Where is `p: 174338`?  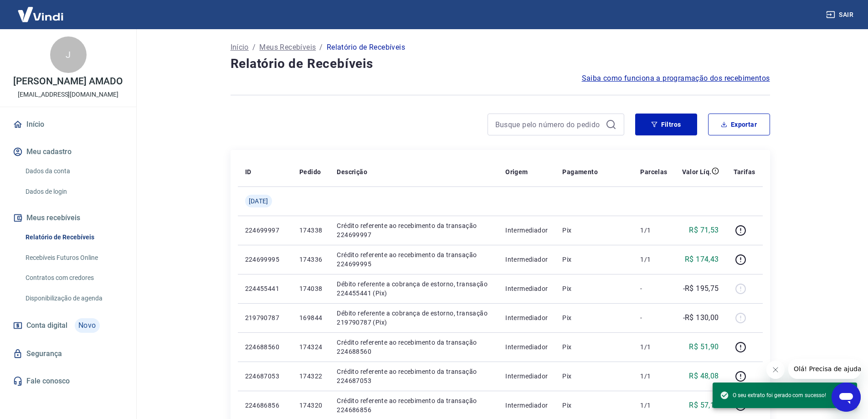
p: 174338 is located at coordinates (311, 230).